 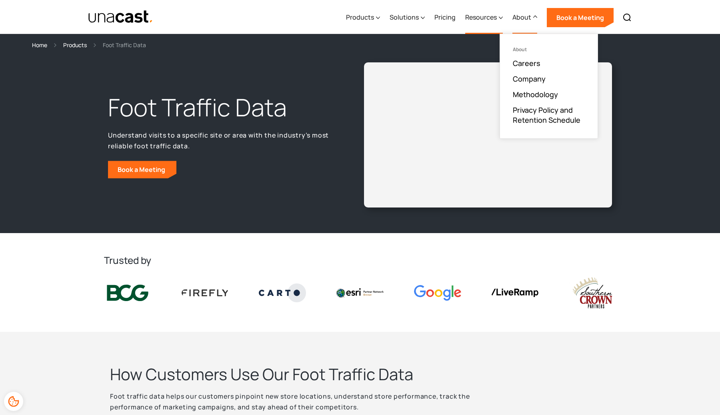 I want to click on a: Home, so click(x=40, y=45).